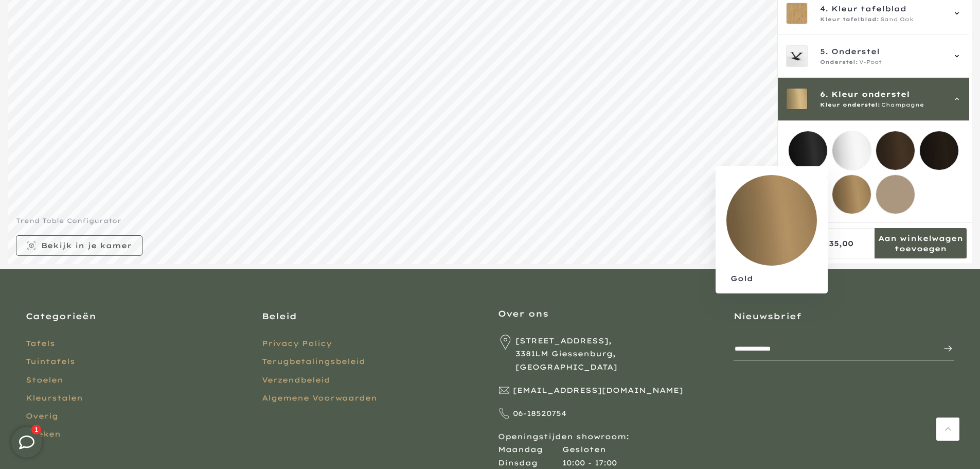 The width and height of the screenshot is (980, 469). I want to click on h3: Nieuwsbrief, so click(843, 316).